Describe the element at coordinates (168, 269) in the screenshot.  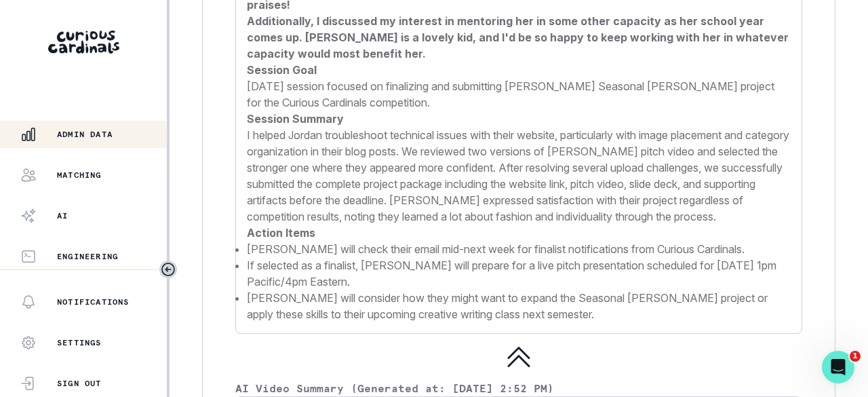
I see `button: Toggle sidebar` at that location.